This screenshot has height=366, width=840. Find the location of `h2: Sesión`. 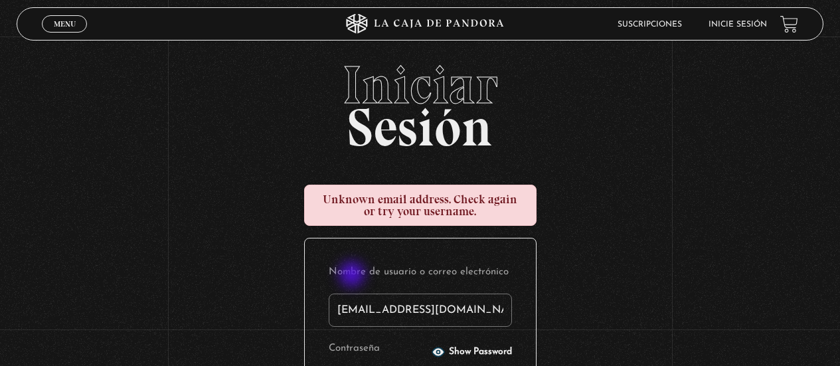

h2: Sesión is located at coordinates (420, 101).